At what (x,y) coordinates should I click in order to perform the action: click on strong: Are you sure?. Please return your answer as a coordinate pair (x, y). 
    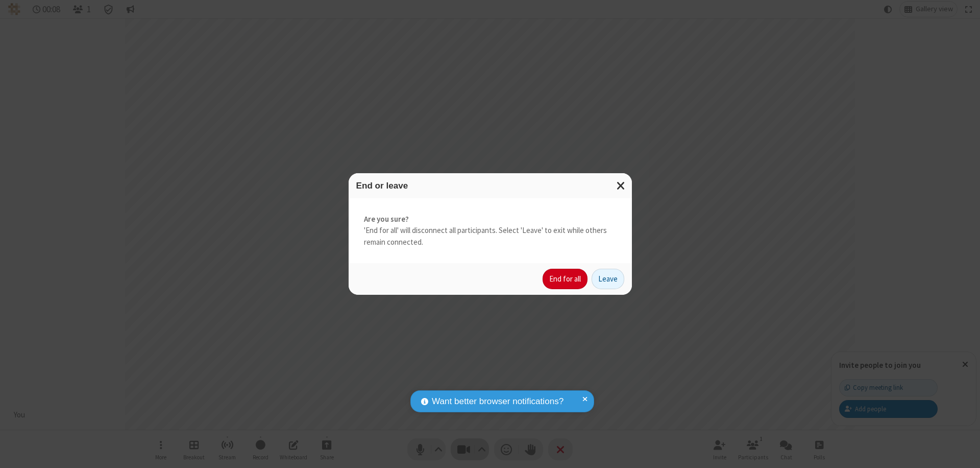
    Looking at the image, I should click on (490, 219).